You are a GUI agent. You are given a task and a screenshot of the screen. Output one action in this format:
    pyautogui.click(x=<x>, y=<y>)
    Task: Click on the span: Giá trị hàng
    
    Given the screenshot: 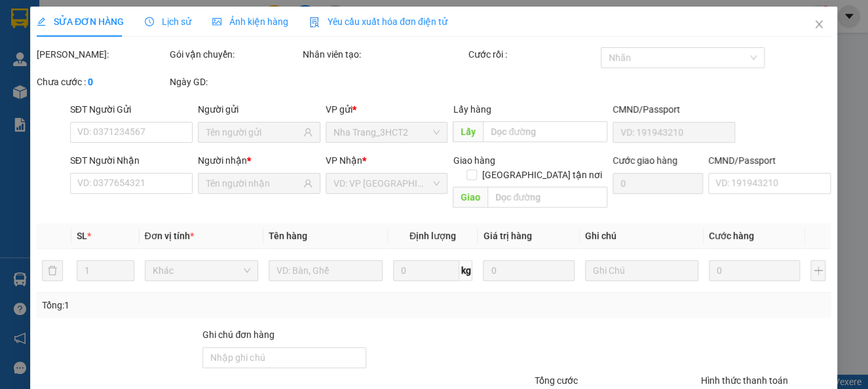 What is the action you would take?
    pyautogui.click(x=507, y=236)
    